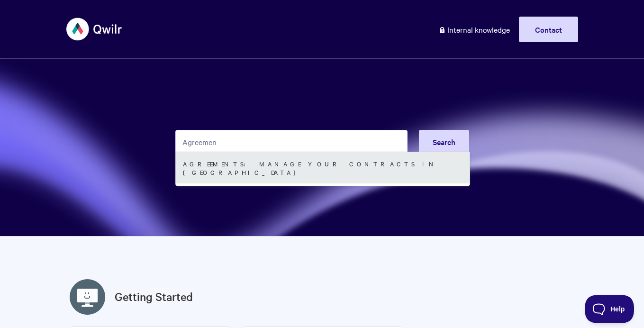 The height and width of the screenshot is (328, 644). What do you see at coordinates (154, 297) in the screenshot?
I see `a: Getting Started` at bounding box center [154, 297].